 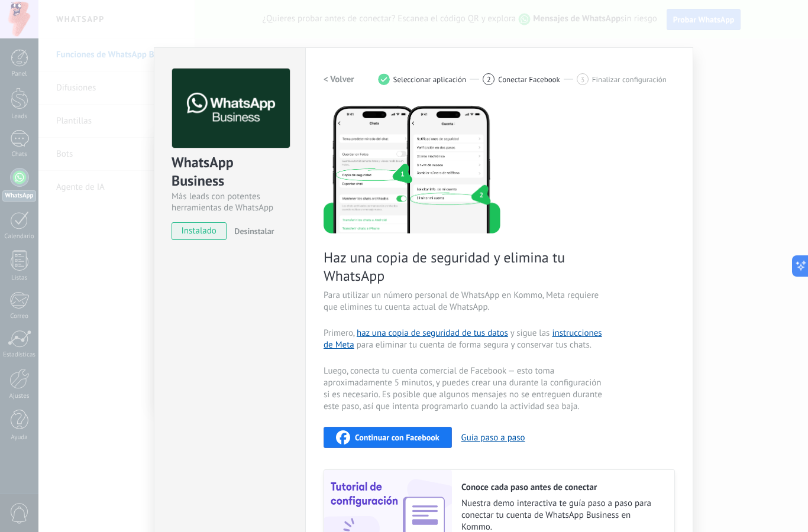 I want to click on img: logo_main.png, so click(x=231, y=108).